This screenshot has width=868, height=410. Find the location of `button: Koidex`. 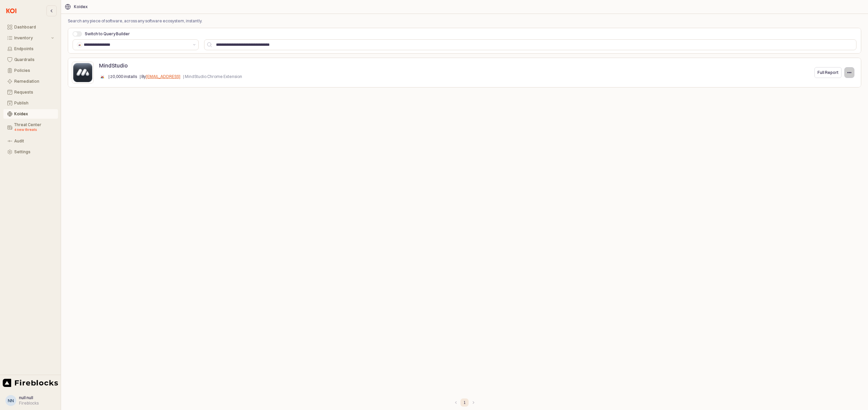

button: Koidex is located at coordinates (30, 114).